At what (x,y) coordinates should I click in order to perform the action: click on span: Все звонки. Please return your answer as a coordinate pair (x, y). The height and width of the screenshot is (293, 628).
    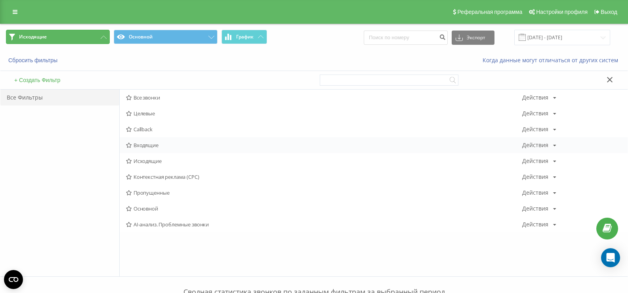
    Looking at the image, I should click on (324, 97).